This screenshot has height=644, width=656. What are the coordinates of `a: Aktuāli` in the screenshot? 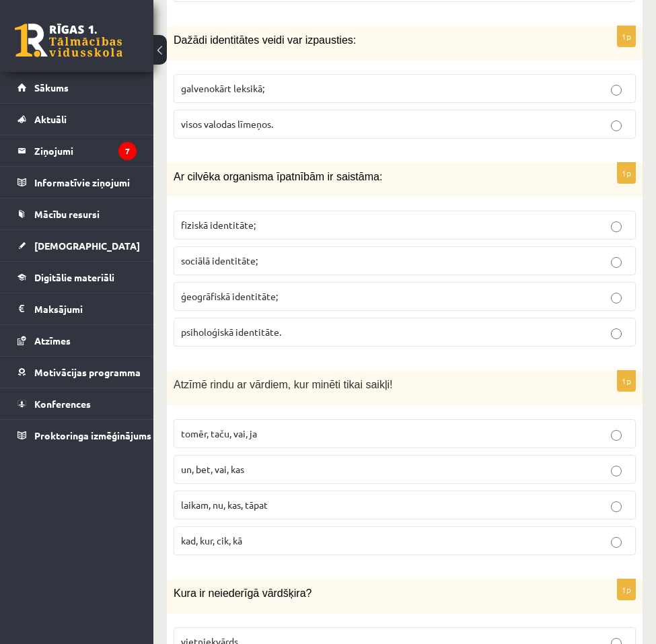 It's located at (76, 119).